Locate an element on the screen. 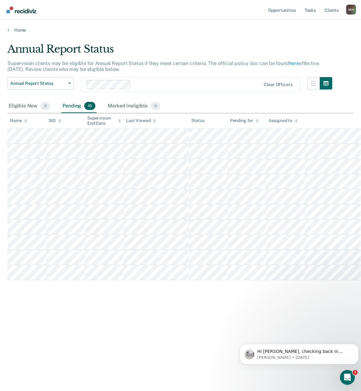 This screenshot has height=391, width=361. button: Profile dropdown button is located at coordinates (351, 10).